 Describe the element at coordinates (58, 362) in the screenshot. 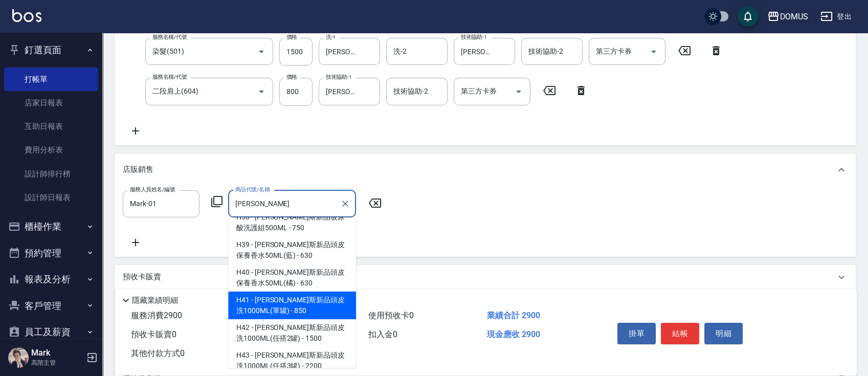

I see `p: 高階主管` at that location.